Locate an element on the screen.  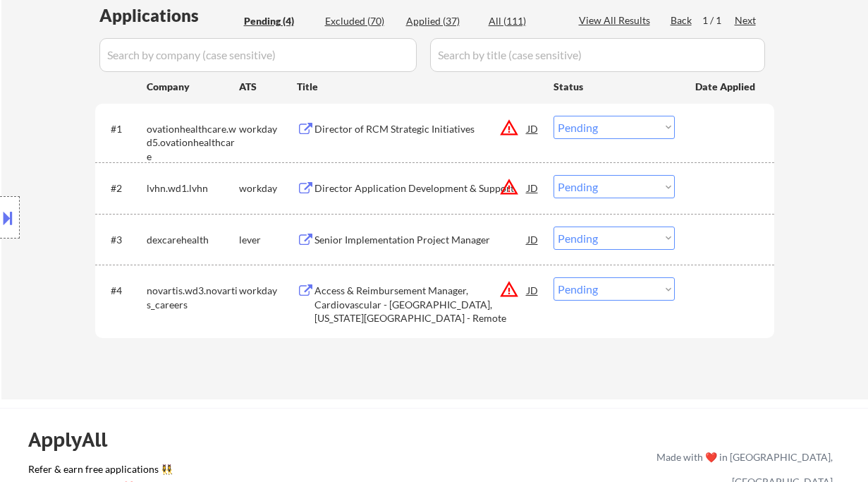
div: Next is located at coordinates (746, 21).